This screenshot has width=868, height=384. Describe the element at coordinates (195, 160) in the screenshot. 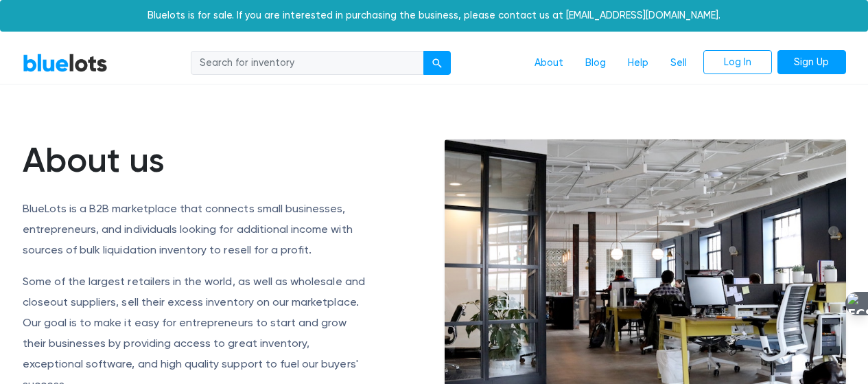

I see `h1: About us` at that location.